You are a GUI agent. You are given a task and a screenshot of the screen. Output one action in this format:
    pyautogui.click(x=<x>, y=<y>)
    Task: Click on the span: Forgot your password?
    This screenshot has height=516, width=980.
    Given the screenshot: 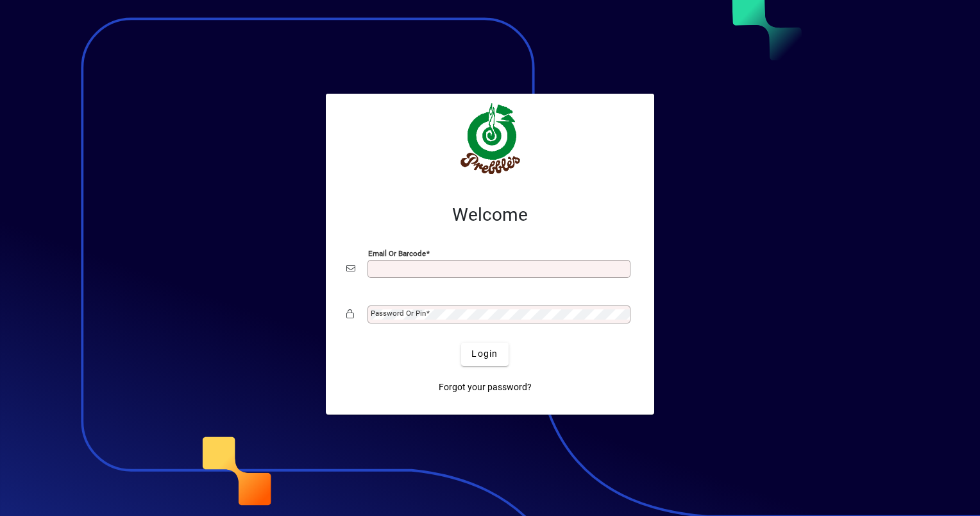 What is the action you would take?
    pyautogui.click(x=485, y=387)
    